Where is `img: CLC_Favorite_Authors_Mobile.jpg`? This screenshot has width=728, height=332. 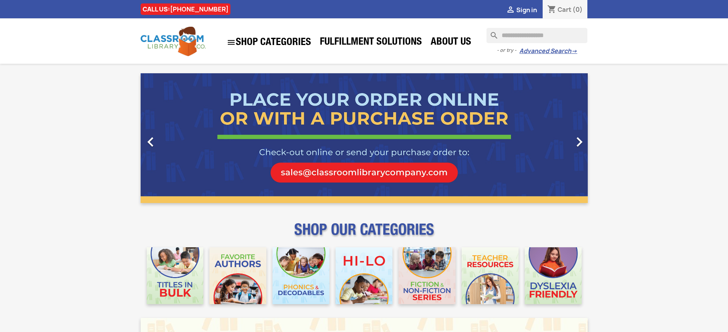
img: CLC_Favorite_Authors_Mobile.jpg is located at coordinates (238, 276).